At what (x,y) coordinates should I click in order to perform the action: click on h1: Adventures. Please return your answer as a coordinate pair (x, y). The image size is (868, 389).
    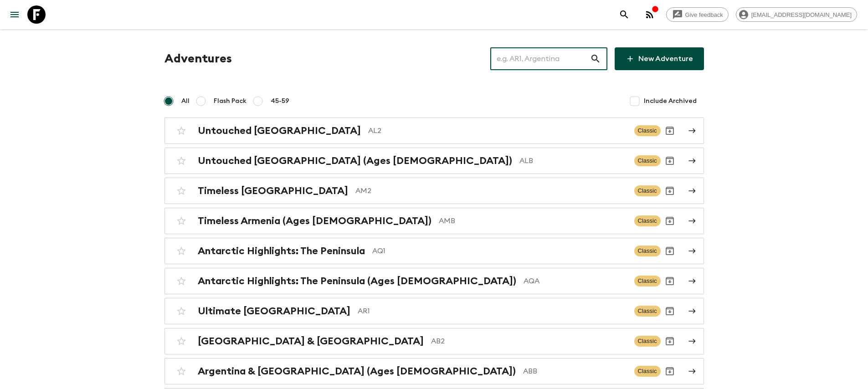
    Looking at the image, I should click on (198, 59).